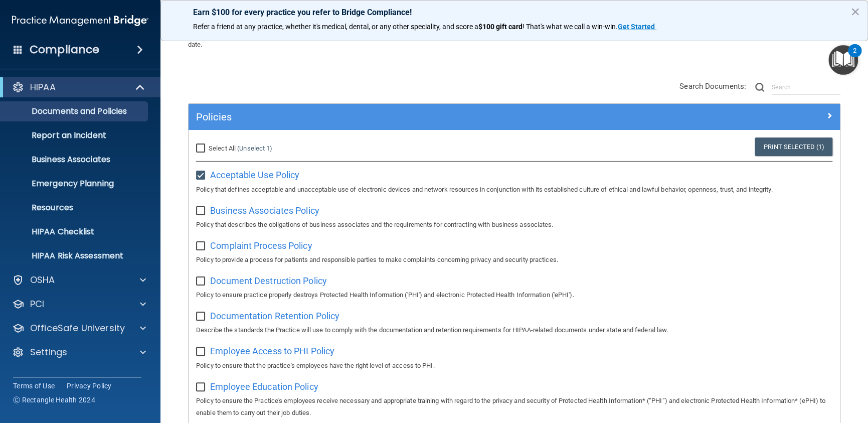  Describe the element at coordinates (275, 315) in the screenshot. I see `span: Documentation Retention Policy` at that location.